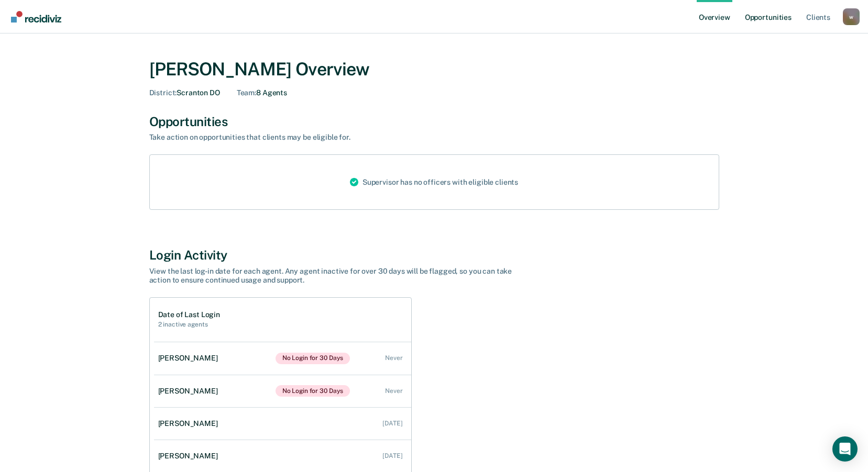  Describe the element at coordinates (184, 93) in the screenshot. I see `div: Scranton DO` at that location.